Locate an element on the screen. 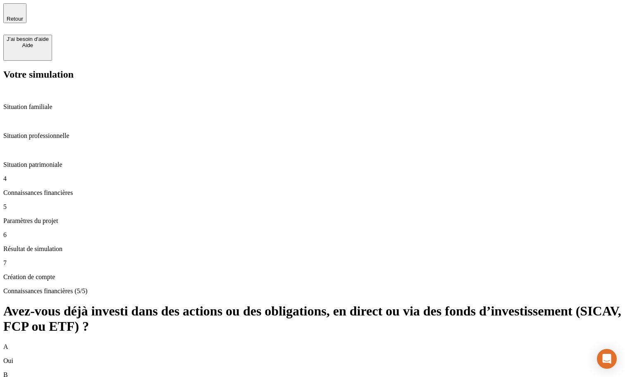  button: Retour is located at coordinates (15, 13).